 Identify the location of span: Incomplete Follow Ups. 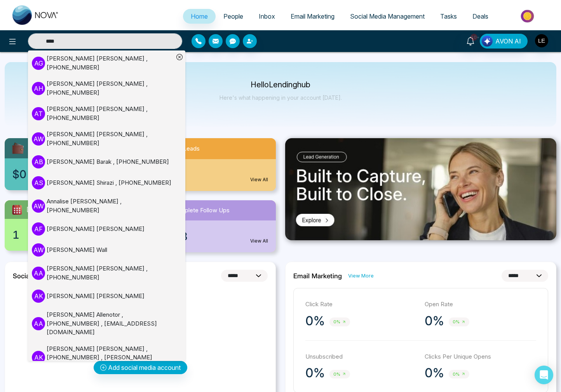
(199, 210).